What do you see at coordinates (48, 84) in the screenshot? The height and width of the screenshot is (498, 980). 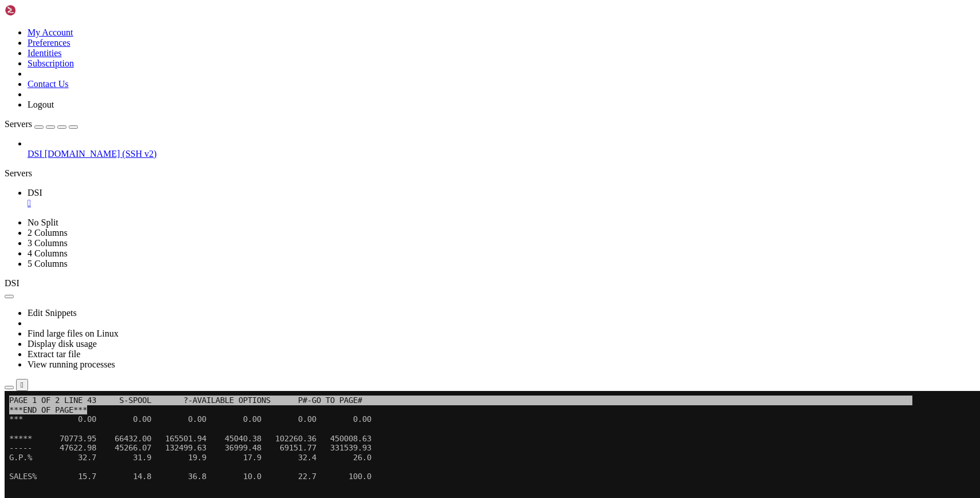 I see `a: Contact Us` at bounding box center [48, 84].